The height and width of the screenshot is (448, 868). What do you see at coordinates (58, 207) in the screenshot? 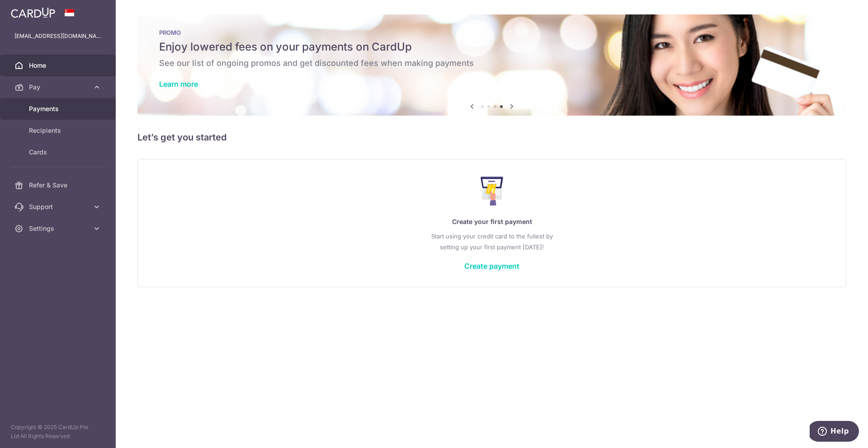
I see `span: Support` at bounding box center [58, 207].